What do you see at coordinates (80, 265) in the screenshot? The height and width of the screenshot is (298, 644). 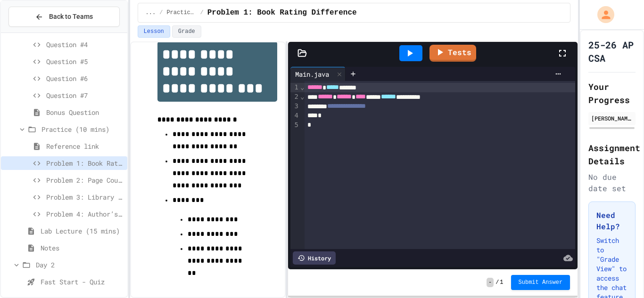 I see `span: Day 2` at bounding box center [80, 265].